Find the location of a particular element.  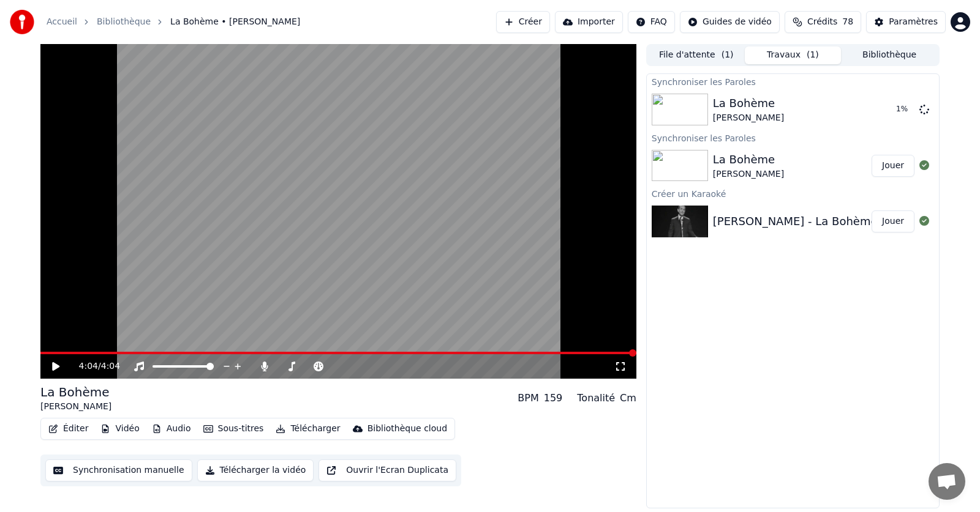

div: 1 % is located at coordinates (905, 110).